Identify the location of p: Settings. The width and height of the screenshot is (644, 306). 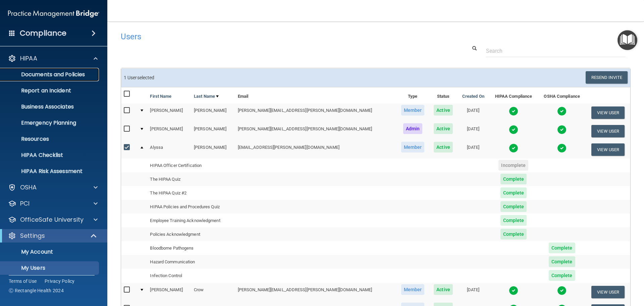
(33, 236).